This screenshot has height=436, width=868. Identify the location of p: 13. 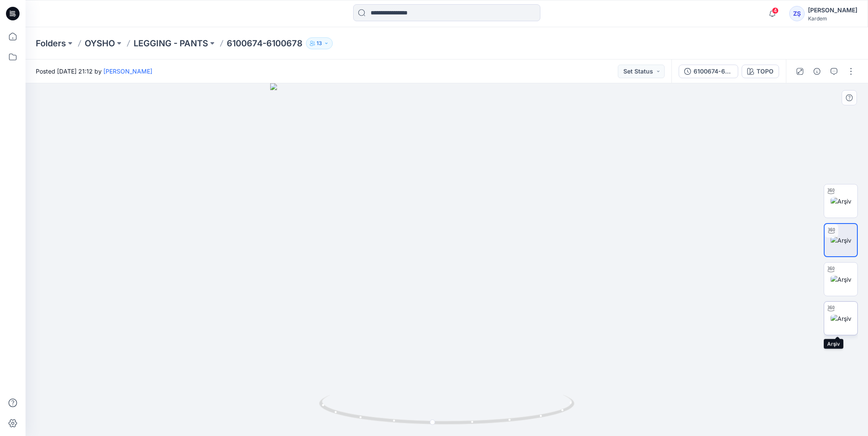
(319, 43).